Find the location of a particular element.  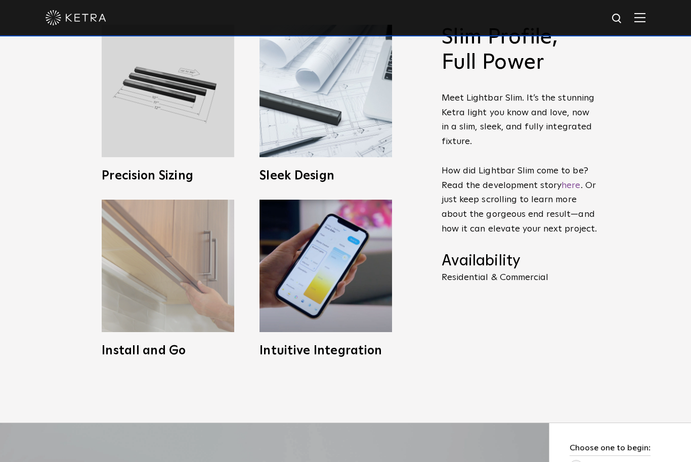

p: Residential & Commercial is located at coordinates (520, 278).